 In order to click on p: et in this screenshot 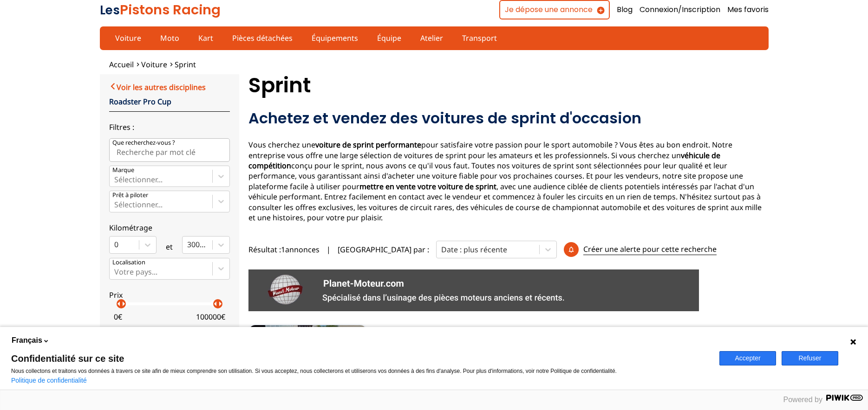, I will do `click(169, 247)`.